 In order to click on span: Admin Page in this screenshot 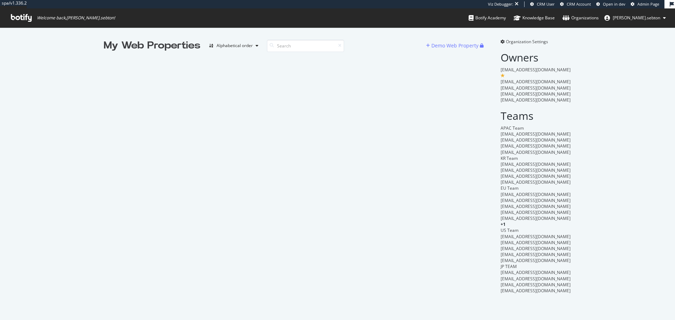, I will do `click(648, 4)`.